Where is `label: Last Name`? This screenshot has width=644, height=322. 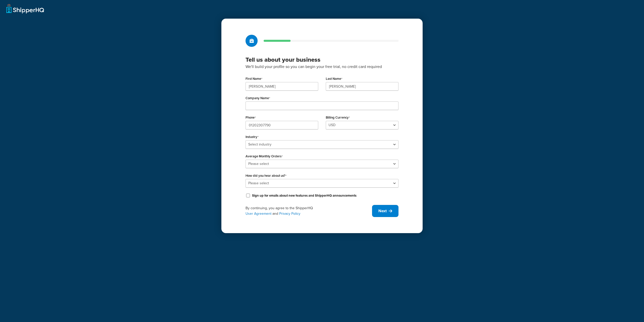 label: Last Name is located at coordinates (334, 79).